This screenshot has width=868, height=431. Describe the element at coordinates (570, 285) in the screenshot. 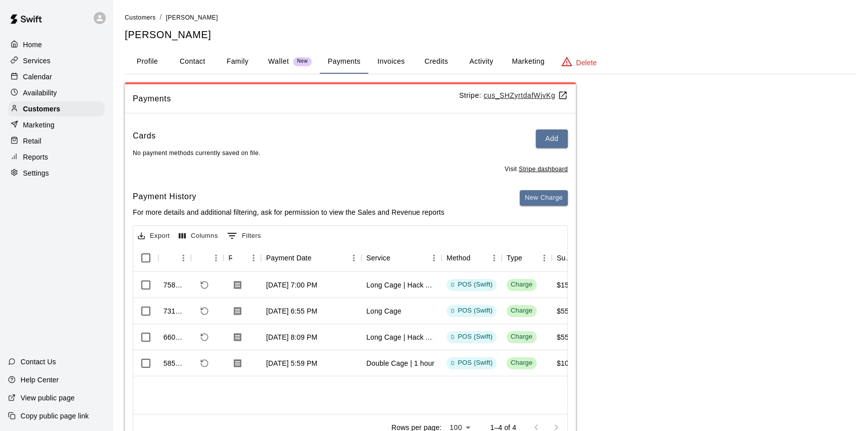

I see `div: $150.00` at that location.